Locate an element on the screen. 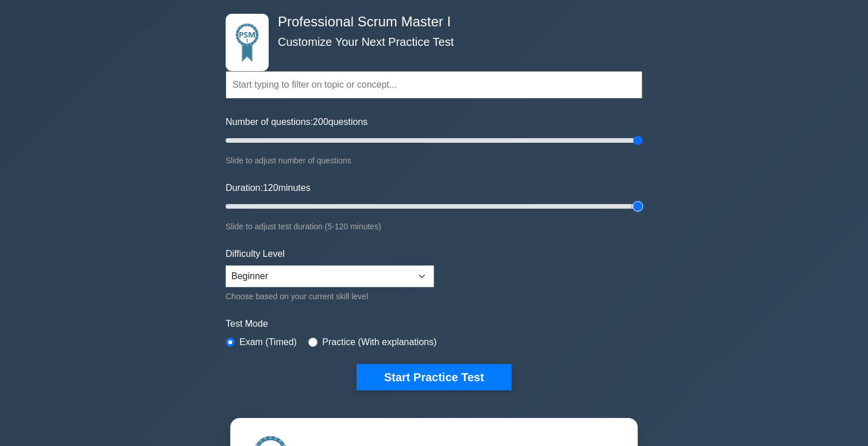 The height and width of the screenshot is (446, 868). label: Duration: minutes is located at coordinates (268, 188).